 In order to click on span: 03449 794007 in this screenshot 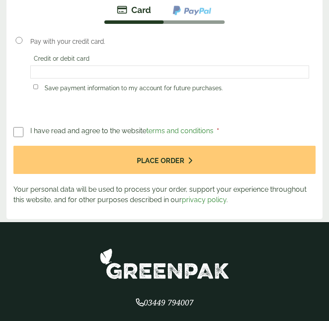, I will do `click(165, 302)`.